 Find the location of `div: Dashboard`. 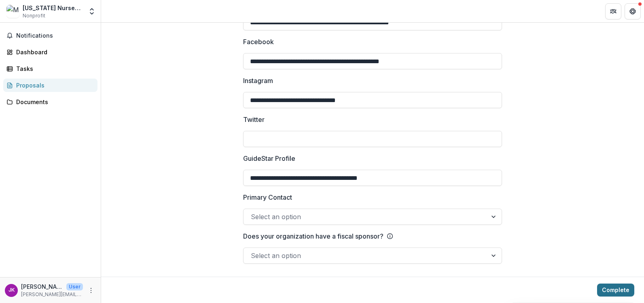

div: Dashboard is located at coordinates (53, 52).